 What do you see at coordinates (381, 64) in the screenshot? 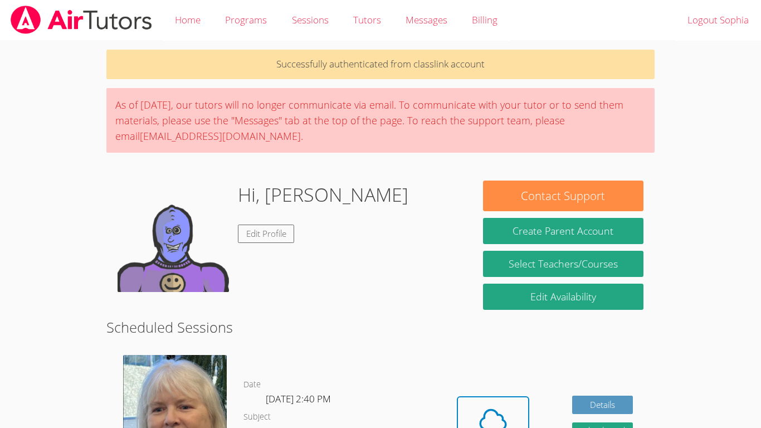
I see `p: Successfully authenticated from classlink account` at bounding box center [381, 64].